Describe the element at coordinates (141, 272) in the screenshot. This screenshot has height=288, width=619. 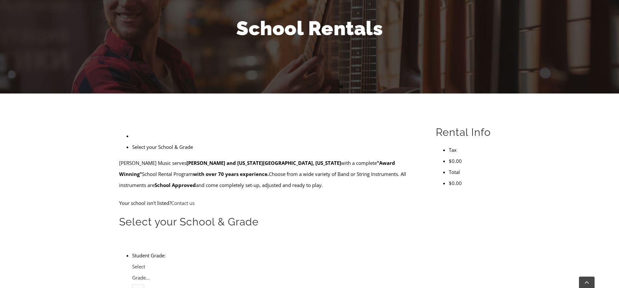
I see `span: Select Grade...` at that location.